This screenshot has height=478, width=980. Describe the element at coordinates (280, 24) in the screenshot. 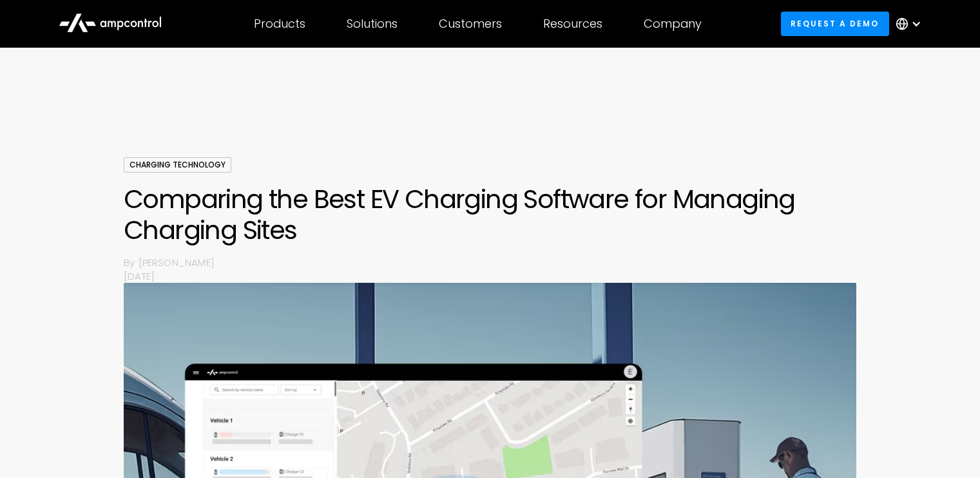

I see `div: Products` at that location.